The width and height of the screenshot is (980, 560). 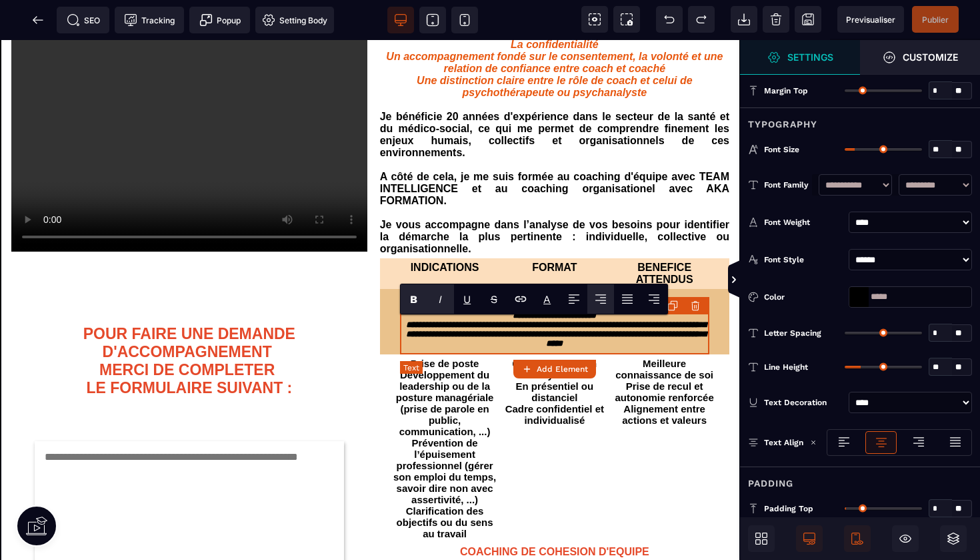 I want to click on text: FORMAT, so click(x=555, y=228).